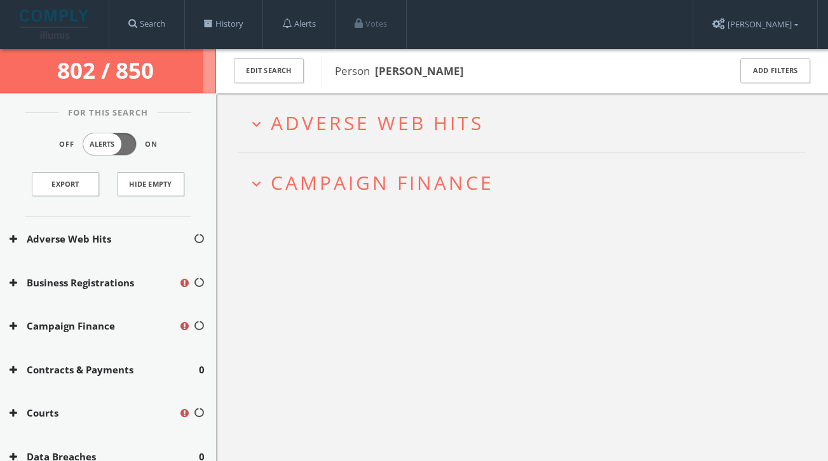 This screenshot has width=828, height=461. I want to click on button: Courts, so click(94, 413).